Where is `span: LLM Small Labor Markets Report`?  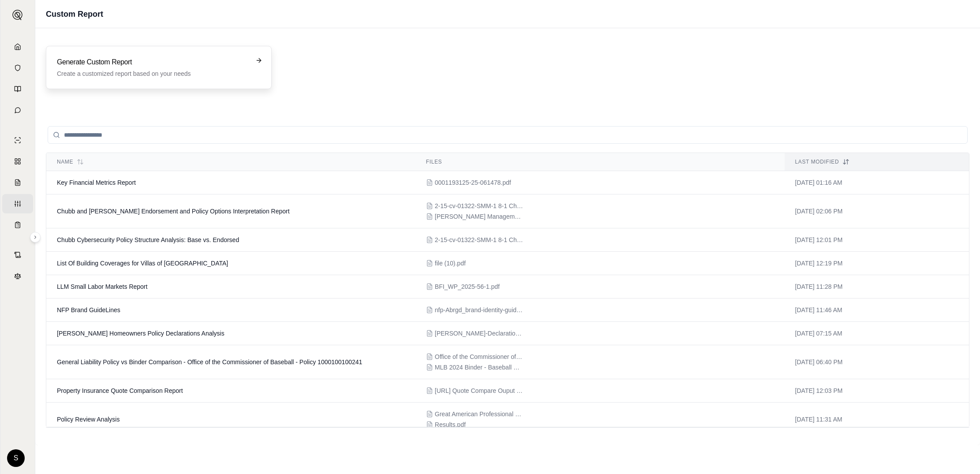
span: LLM Small Labor Markets Report is located at coordinates (102, 287).